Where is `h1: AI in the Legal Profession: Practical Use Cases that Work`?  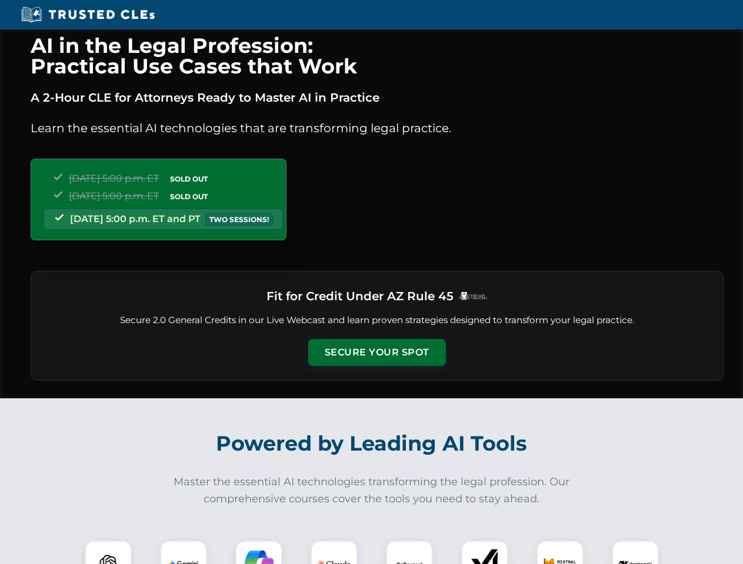
h1: AI in the Legal Profession: Practical Use Cases that Work is located at coordinates (377, 56).